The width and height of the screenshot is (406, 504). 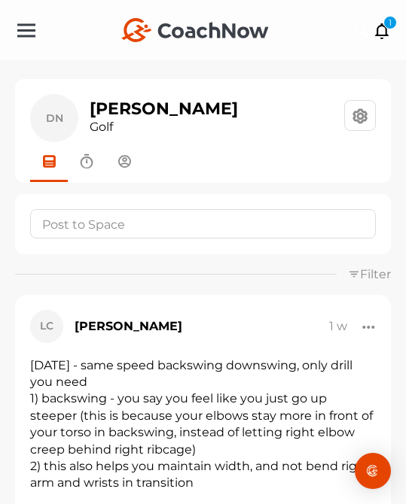 What do you see at coordinates (390, 23) in the screenshot?
I see `div: 1` at bounding box center [390, 23].